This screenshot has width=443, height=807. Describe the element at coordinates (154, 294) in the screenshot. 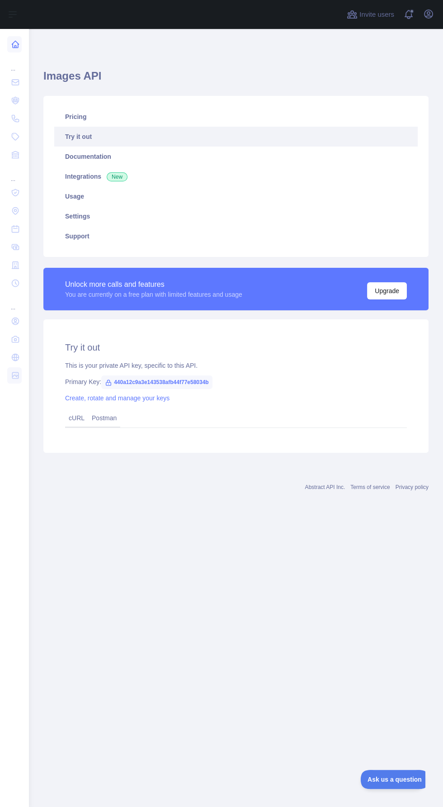

I see `div: You are currently on a free plan with limited features and usage` at that location.